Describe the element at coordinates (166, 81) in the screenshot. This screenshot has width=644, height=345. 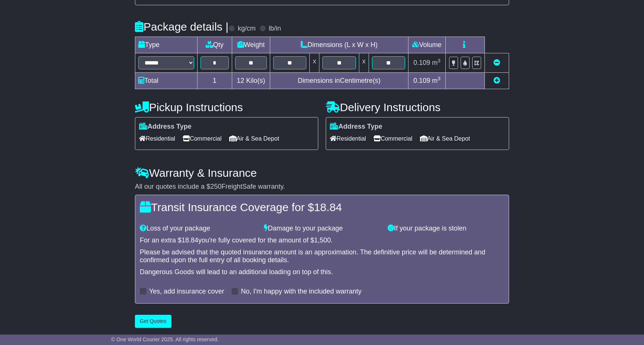
I see `td: Total` at that location.